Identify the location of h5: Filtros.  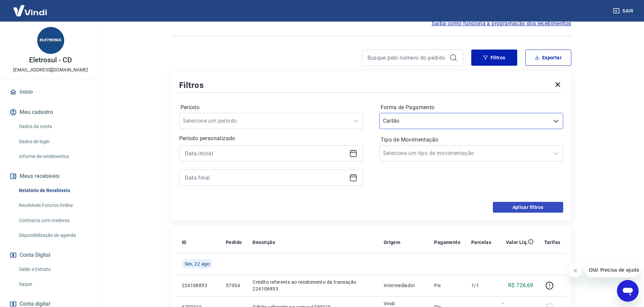
(192, 85).